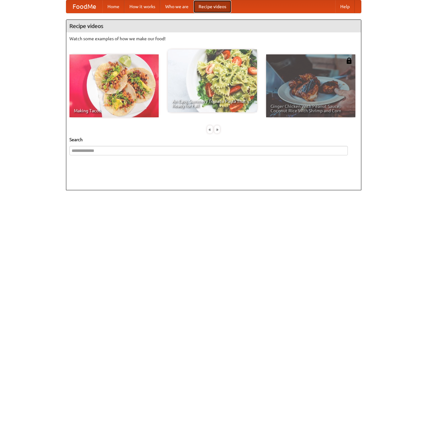 This screenshot has width=427, height=445. Describe the element at coordinates (212, 81) in the screenshot. I see `a: An Easy, Summery Tomato Pasta That's Ready for Fall` at that location.